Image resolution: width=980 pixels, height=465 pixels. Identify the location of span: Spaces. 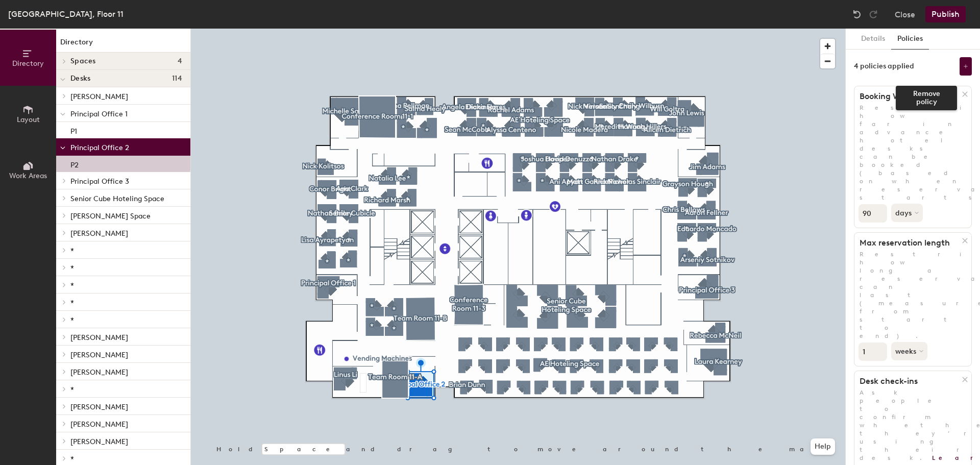
(83, 61).